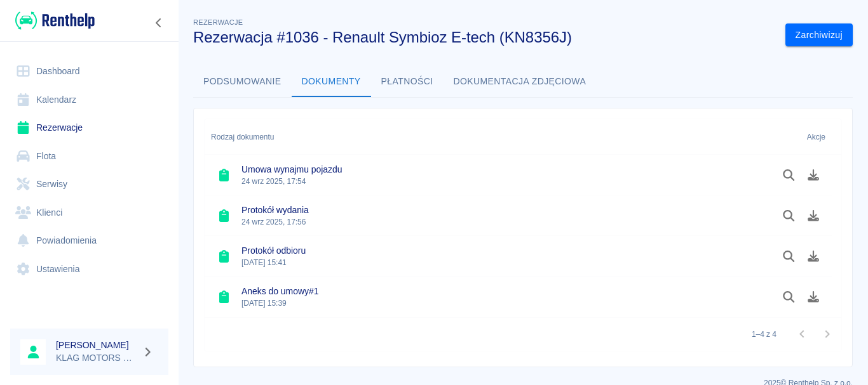 Image resolution: width=868 pixels, height=385 pixels. Describe the element at coordinates (89, 184) in the screenshot. I see `a: Serwisy` at that location.